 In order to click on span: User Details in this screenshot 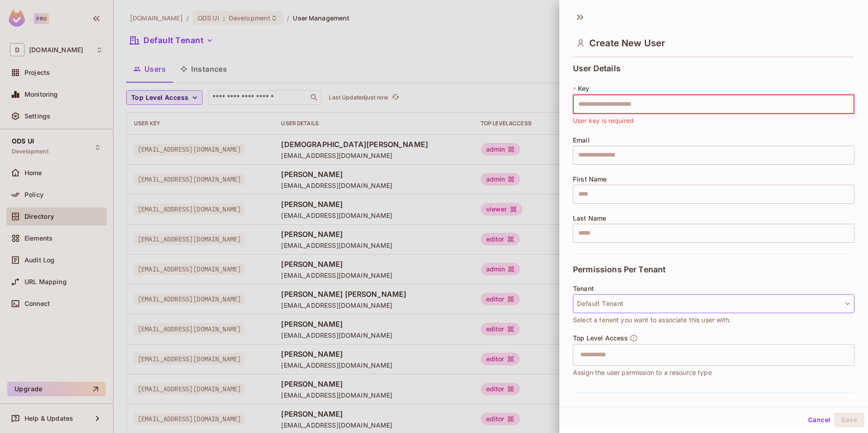, I will do `click(596, 69)`.